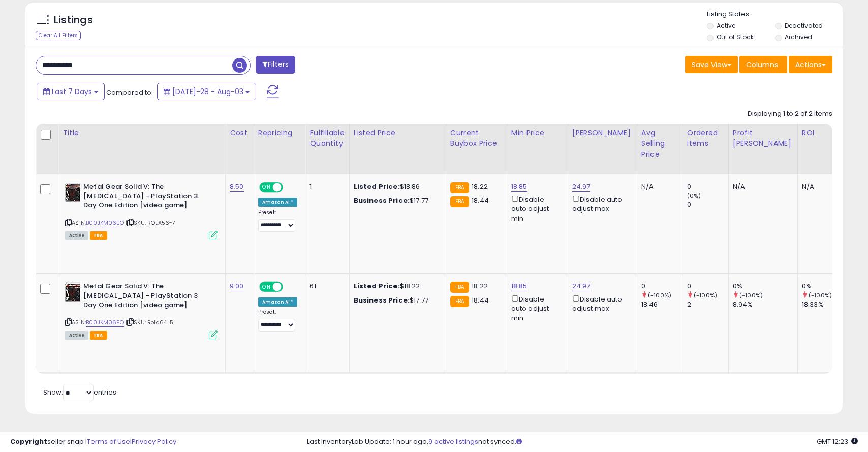  What do you see at coordinates (711, 65) in the screenshot?
I see `button: Save View` at bounding box center [711, 65].